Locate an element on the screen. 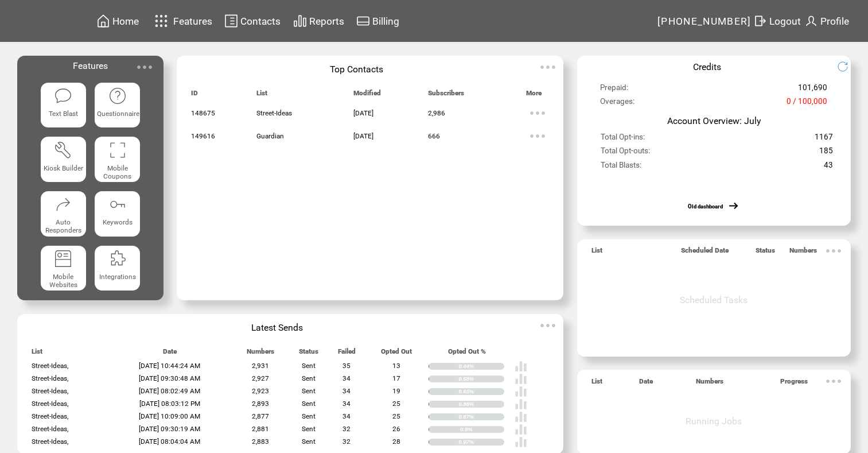  span: More is located at coordinates (533, 95).